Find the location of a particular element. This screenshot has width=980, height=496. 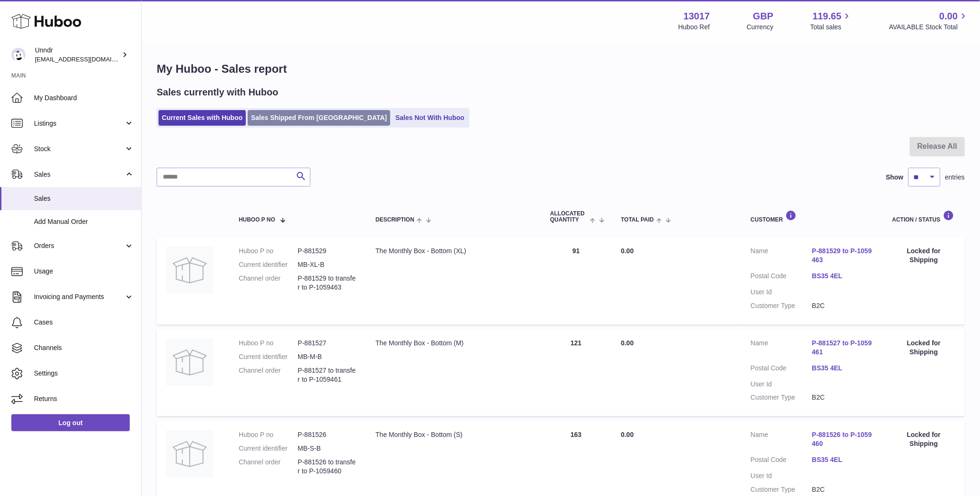

span: Channels is located at coordinates (84, 347).